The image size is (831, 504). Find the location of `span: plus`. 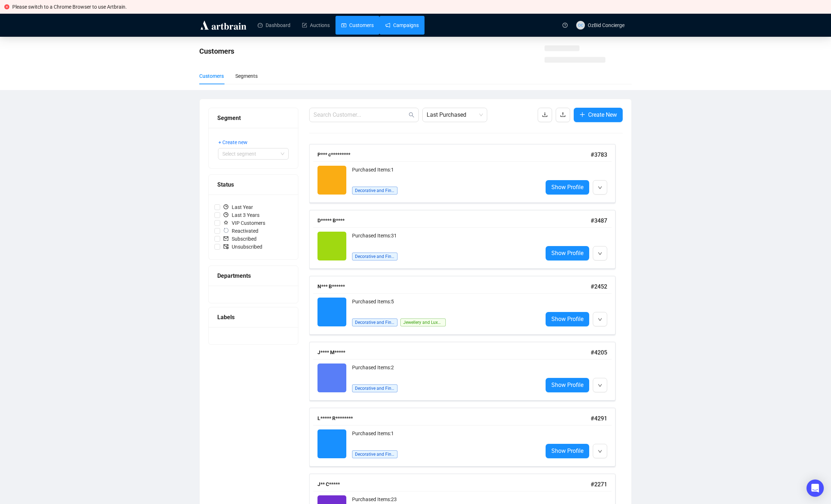

span: plus is located at coordinates (583, 114).